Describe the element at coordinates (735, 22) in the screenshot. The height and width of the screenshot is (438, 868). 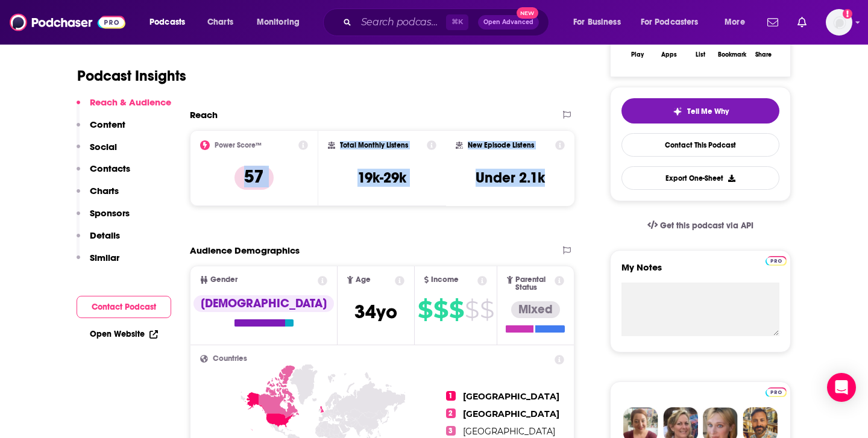
I see `span: More` at that location.